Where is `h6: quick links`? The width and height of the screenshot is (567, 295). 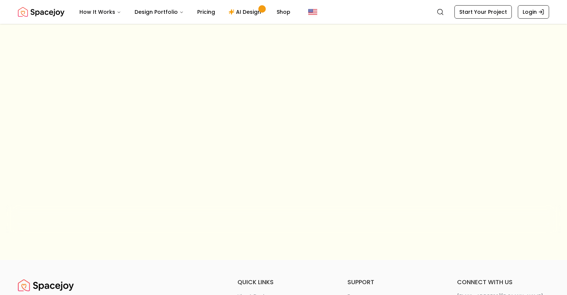
h6: quick links is located at coordinates (283, 282).